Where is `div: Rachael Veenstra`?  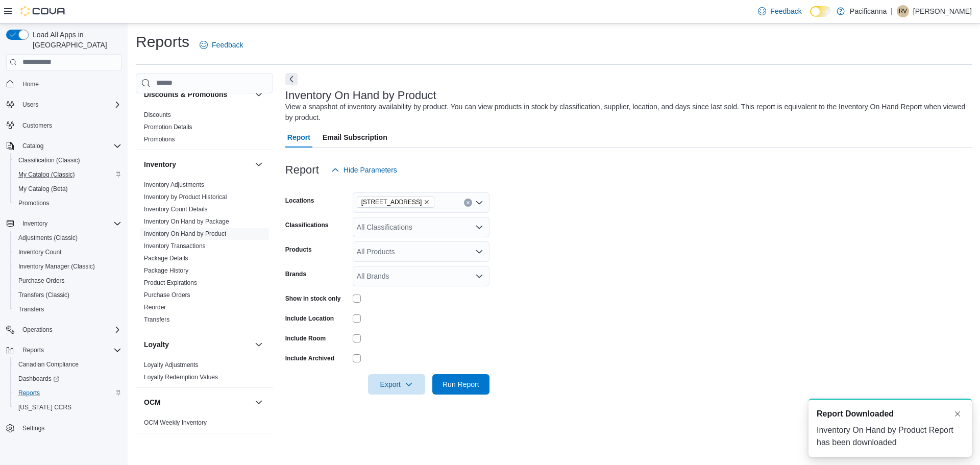
div: Rachael Veenstra is located at coordinates (903, 12).